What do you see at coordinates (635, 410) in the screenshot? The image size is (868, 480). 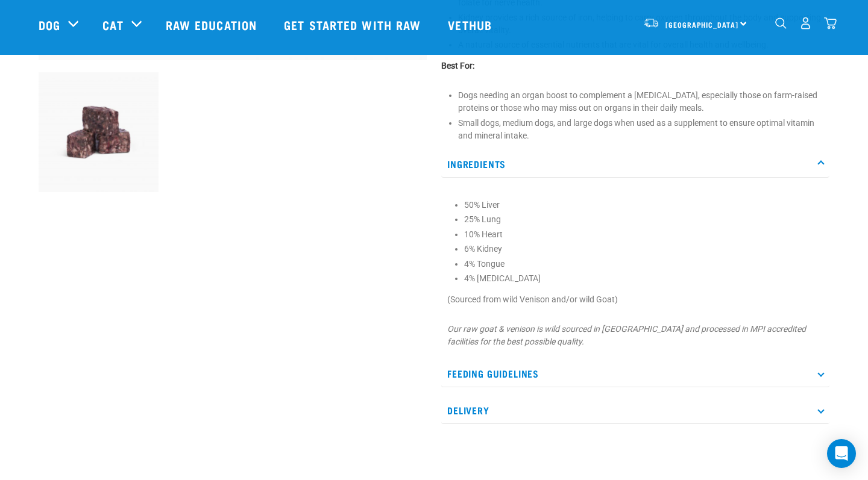 I see `p: Delivery` at bounding box center [635, 410].